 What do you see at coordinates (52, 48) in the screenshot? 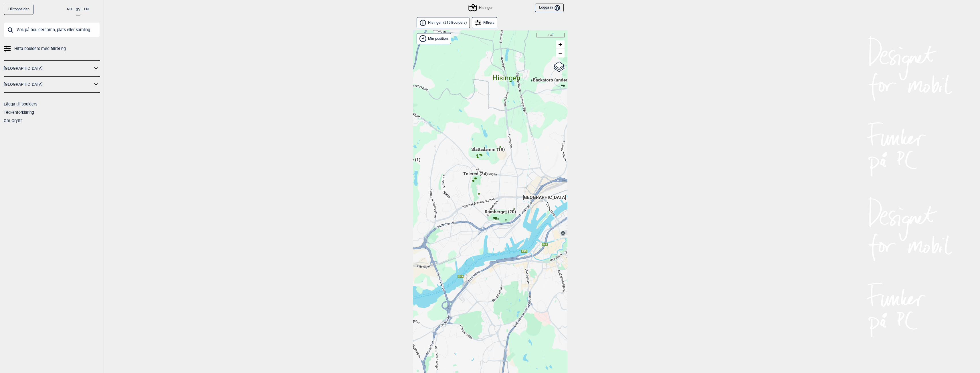
I see `a: Hitta boulders med filtrering` at bounding box center [52, 48].